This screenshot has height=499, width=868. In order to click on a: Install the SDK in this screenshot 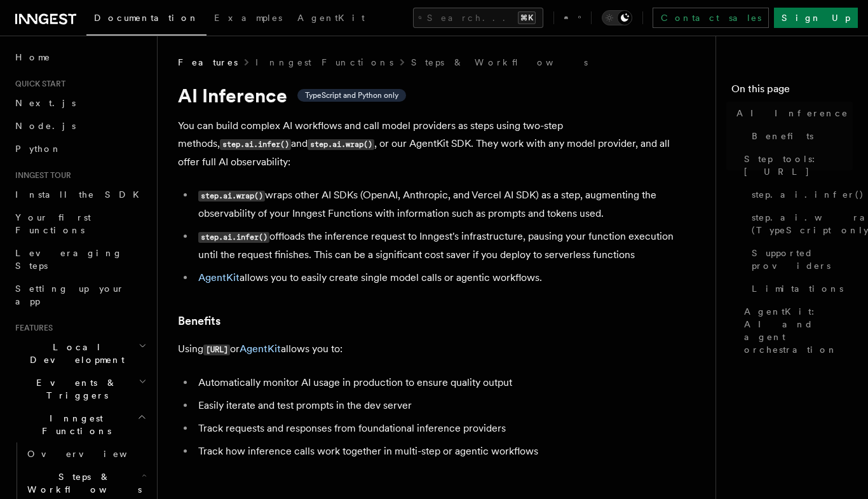, I will do `click(80, 194)`.